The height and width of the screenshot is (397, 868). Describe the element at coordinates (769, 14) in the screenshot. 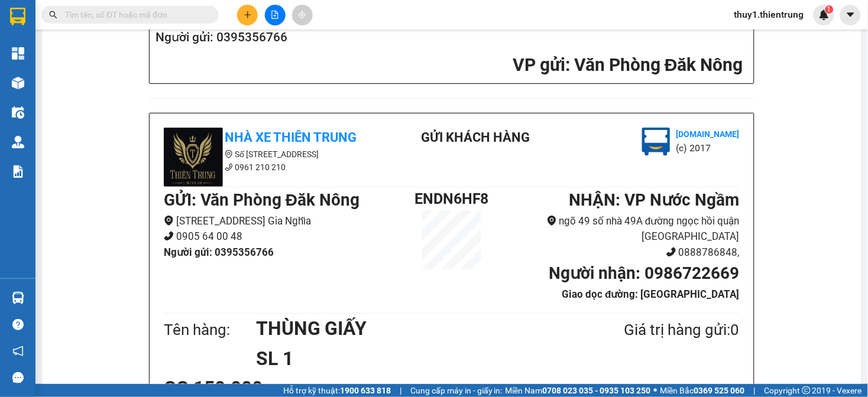

I see `span: thuy1.thientrung` at that location.